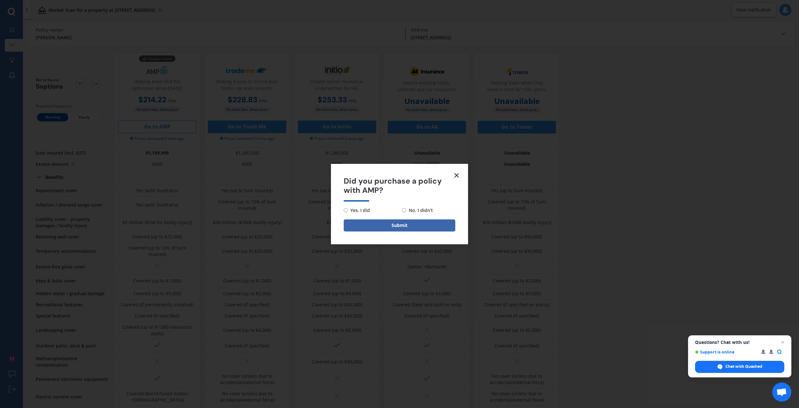  Describe the element at coordinates (726, 352) in the screenshot. I see `span: Support is online` at that location.